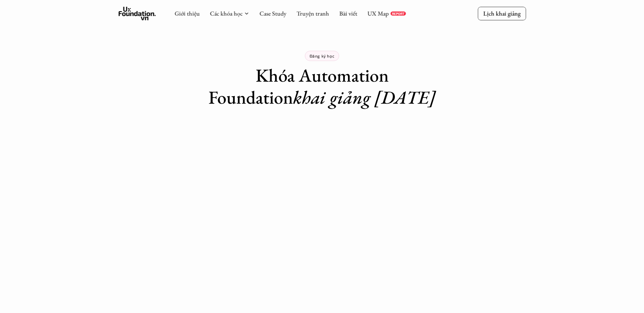  Describe the element at coordinates (322, 87) in the screenshot. I see `h1: Khóa Automation Foundation` at that location.